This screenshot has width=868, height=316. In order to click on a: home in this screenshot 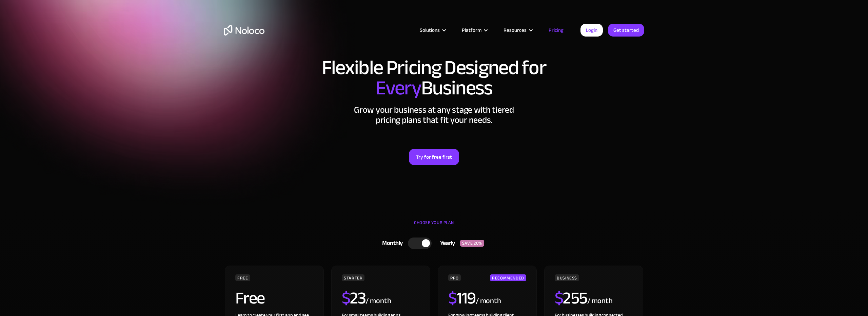, I will do `click(244, 30)`.